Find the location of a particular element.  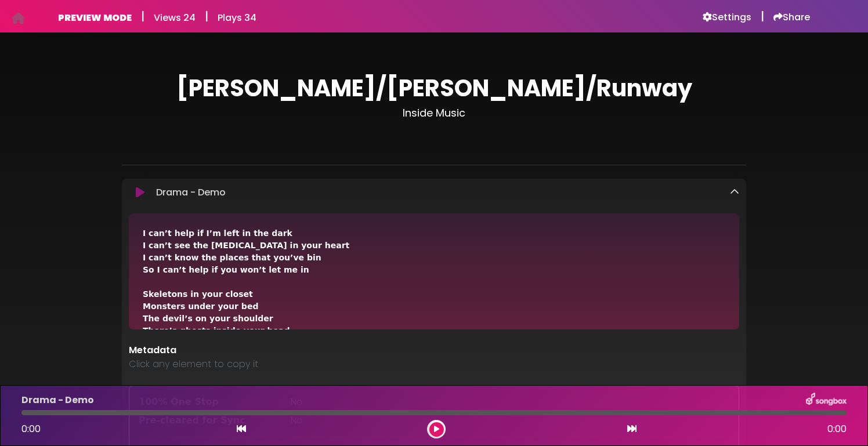

h6: Views 24 is located at coordinates (174, 18).